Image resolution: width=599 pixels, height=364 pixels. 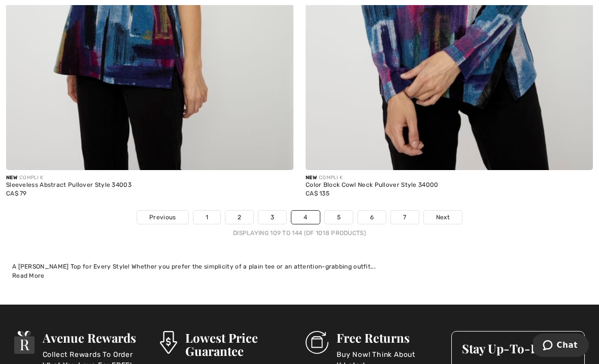 I want to click on a: 2, so click(x=239, y=217).